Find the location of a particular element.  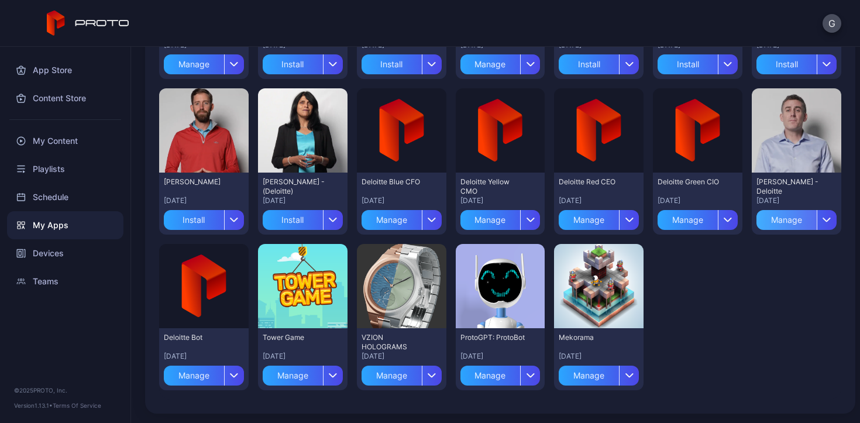

div: Jay - Deloitte is located at coordinates (196, 182).